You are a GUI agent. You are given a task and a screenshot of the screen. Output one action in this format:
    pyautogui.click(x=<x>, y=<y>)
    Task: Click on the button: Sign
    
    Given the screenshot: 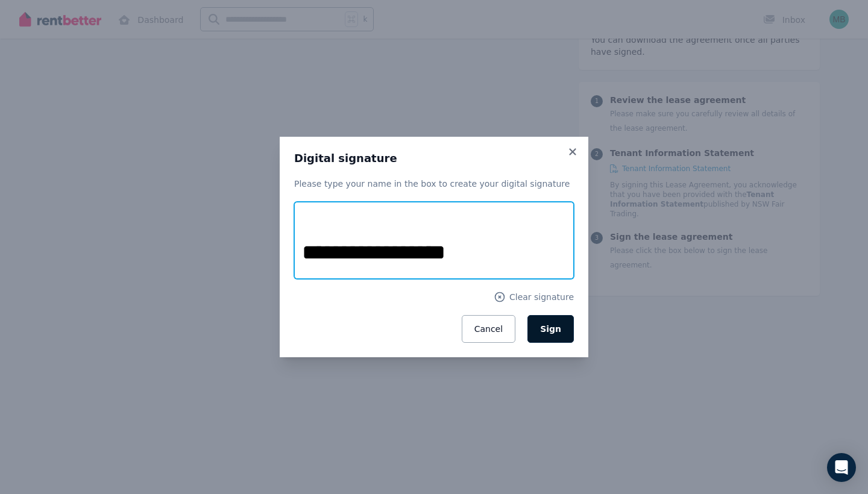 What is the action you would take?
    pyautogui.click(x=550, y=329)
    